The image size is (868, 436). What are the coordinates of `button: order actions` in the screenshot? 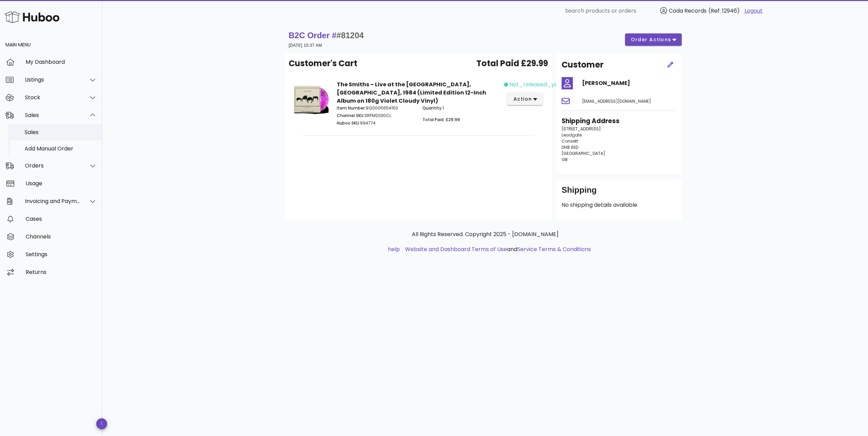 It's located at (653, 40).